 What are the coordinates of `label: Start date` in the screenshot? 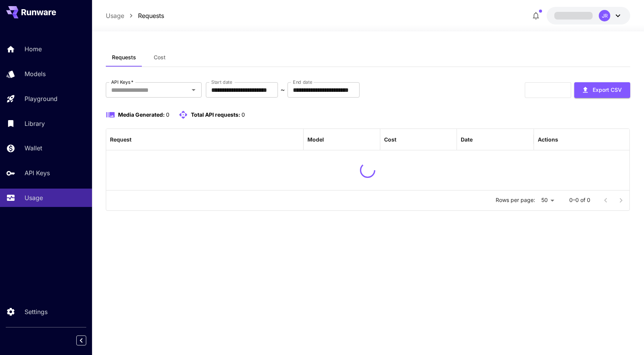 It's located at (222, 82).